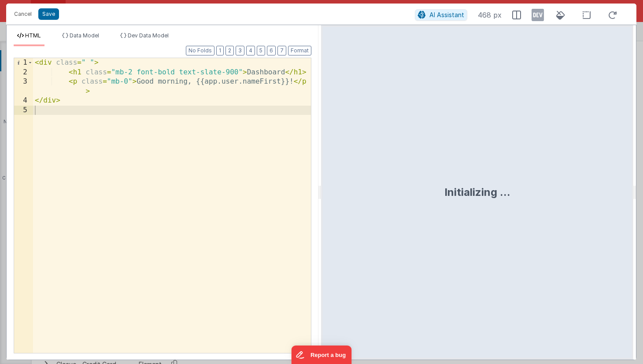  What do you see at coordinates (23, 63) in the screenshot?
I see `div: 1` at bounding box center [23, 63].